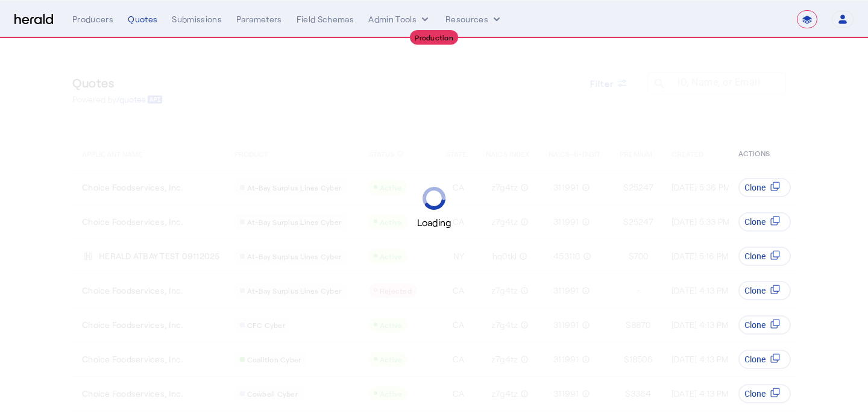 The width and height of the screenshot is (868, 416). Describe the element at coordinates (142, 19) in the screenshot. I see `div: Quotes` at that location.